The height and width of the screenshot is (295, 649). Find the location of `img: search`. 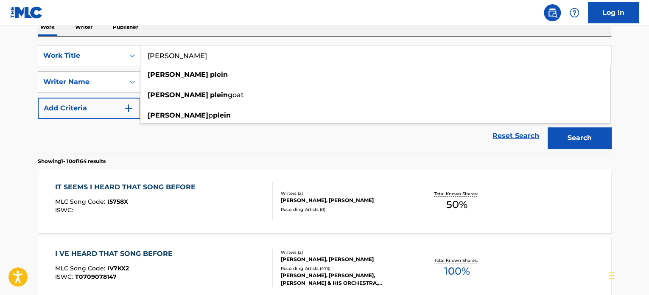

img: search is located at coordinates (552, 13).